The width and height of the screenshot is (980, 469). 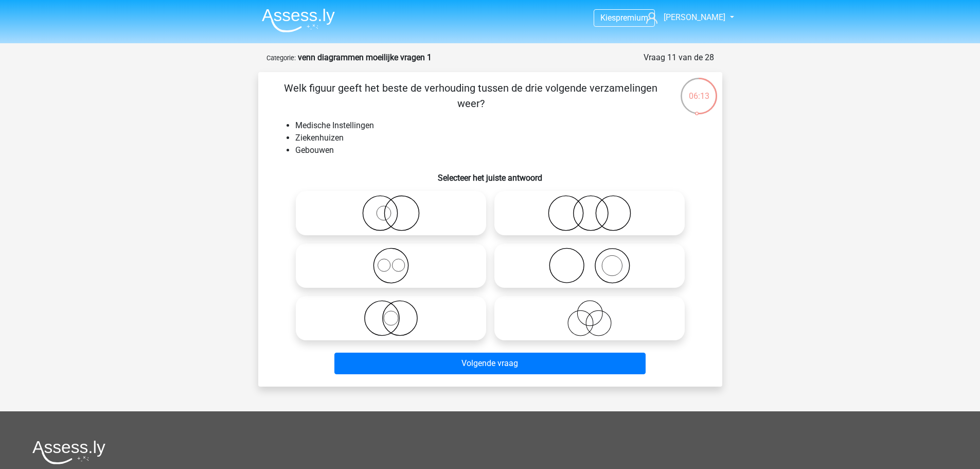 I want to click on small: Categorie:, so click(x=280, y=57).